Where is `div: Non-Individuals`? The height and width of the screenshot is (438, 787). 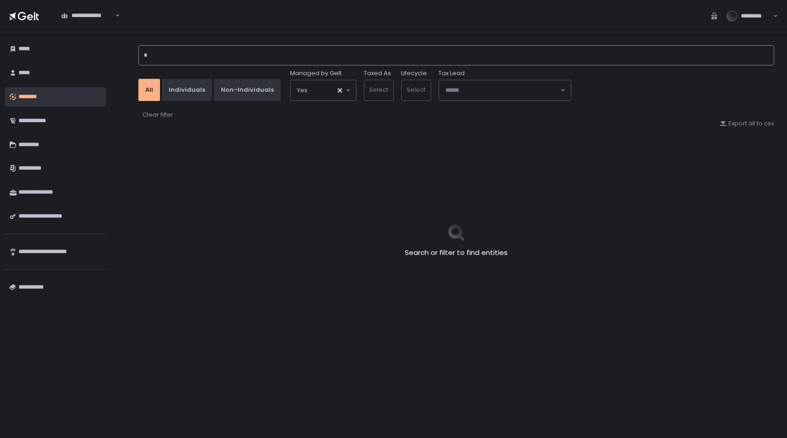 div: Non-Individuals is located at coordinates (247, 90).